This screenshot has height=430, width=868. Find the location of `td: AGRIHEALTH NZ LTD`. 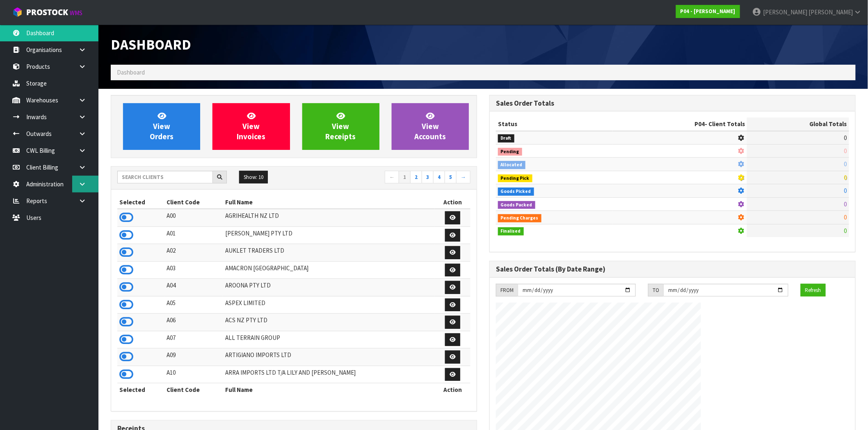

td: AGRIHEALTH NZ LTD is located at coordinates (329, 217).